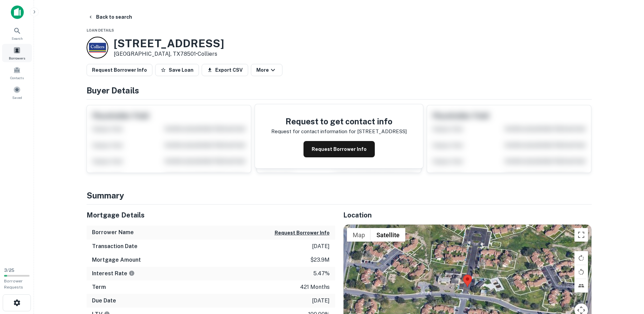 The height and width of the screenshot is (314, 644). Describe the element at coordinates (225, 70) in the screenshot. I see `button: Export CSV` at that location.